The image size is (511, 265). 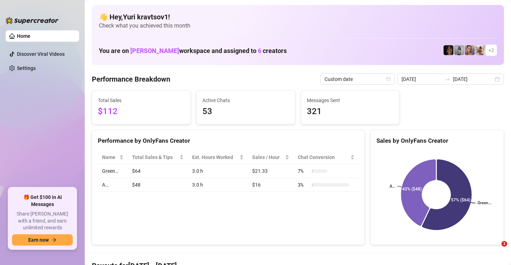 What do you see at coordinates (41, 54) in the screenshot?
I see `a: Discover Viral Videos` at bounding box center [41, 54].